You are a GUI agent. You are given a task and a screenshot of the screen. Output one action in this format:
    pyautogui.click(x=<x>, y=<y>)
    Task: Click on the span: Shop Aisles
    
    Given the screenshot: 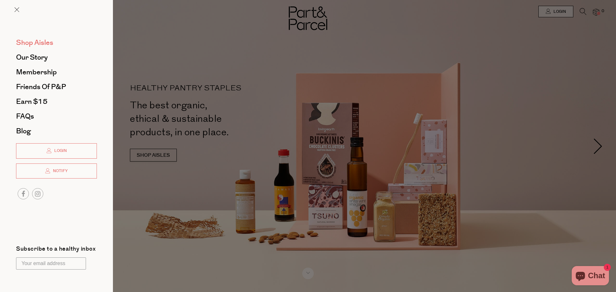 What is the action you would take?
    pyautogui.click(x=35, y=43)
    